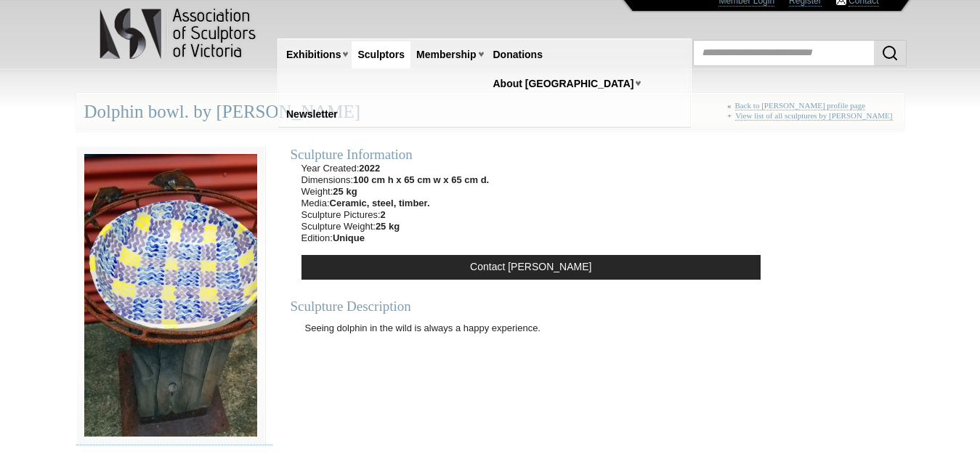  What do you see at coordinates (349, 237) in the screenshot?
I see `strong: Unique` at bounding box center [349, 237].